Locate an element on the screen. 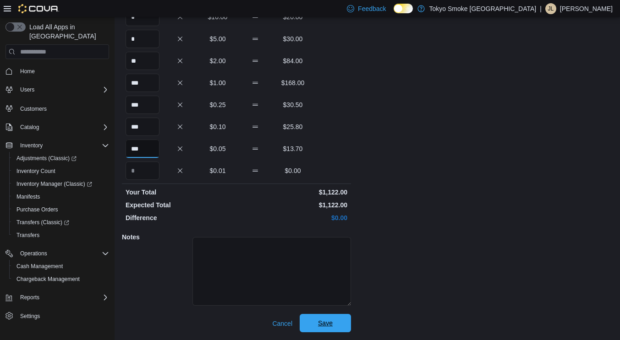  input: Dark Mode is located at coordinates (403, 8).